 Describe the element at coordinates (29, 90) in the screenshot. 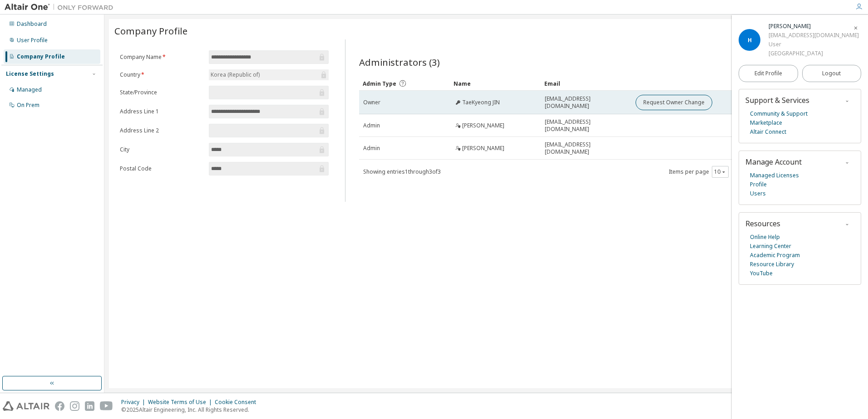

I see `div: Managed` at that location.